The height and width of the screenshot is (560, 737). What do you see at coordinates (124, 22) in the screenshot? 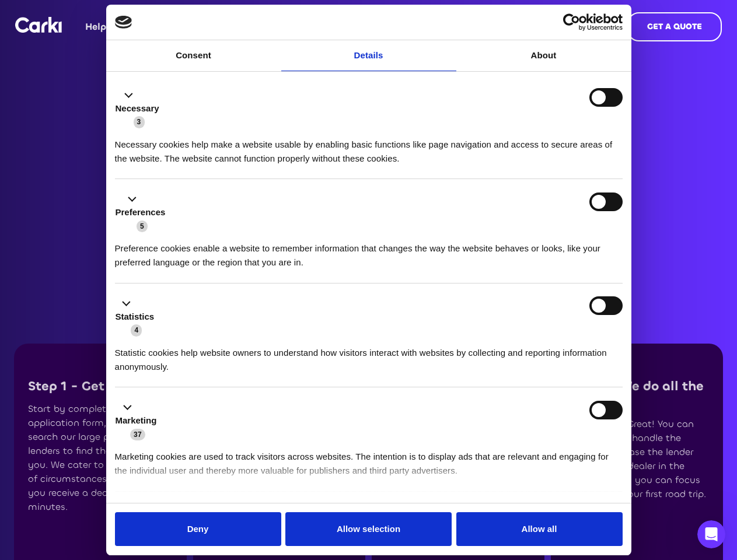
I see `img: logo` at bounding box center [124, 22].